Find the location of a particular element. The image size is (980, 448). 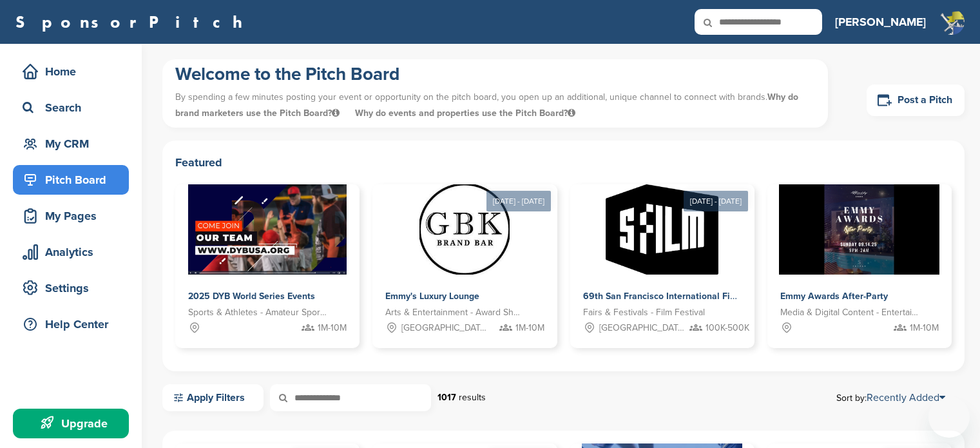

h2: Featured is located at coordinates (563, 162).